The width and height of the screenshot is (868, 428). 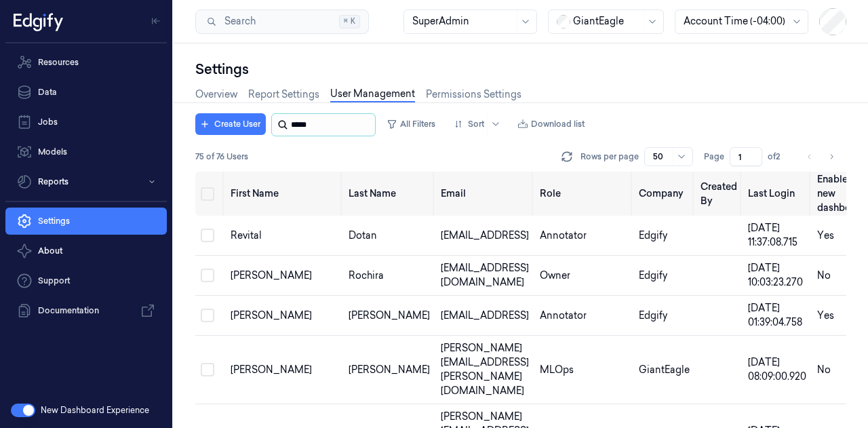 I want to click on button: All Filters, so click(x=411, y=124).